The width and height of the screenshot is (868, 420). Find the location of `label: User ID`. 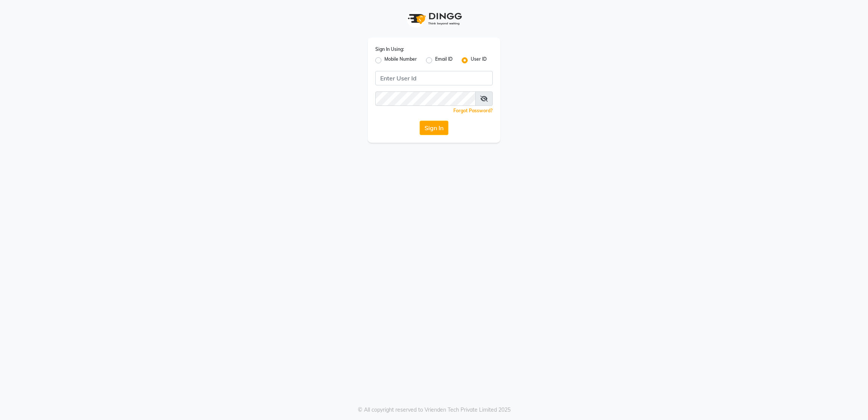

label: User ID is located at coordinates (478, 60).